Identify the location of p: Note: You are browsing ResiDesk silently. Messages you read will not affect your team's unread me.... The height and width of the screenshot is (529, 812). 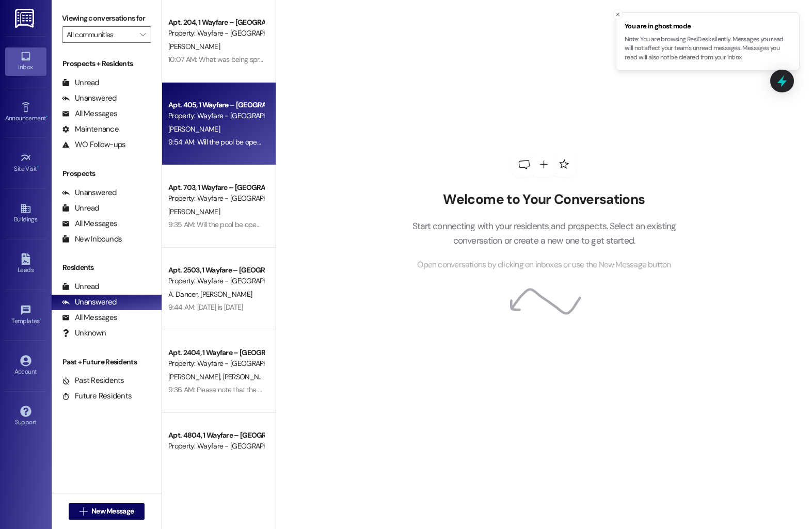
(708, 49).